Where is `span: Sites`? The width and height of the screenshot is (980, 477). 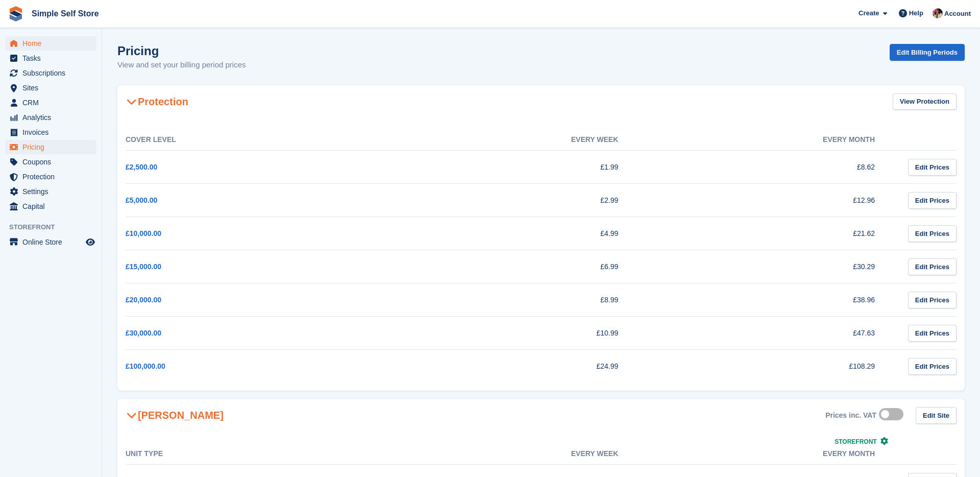
span: Sites is located at coordinates (53, 88).